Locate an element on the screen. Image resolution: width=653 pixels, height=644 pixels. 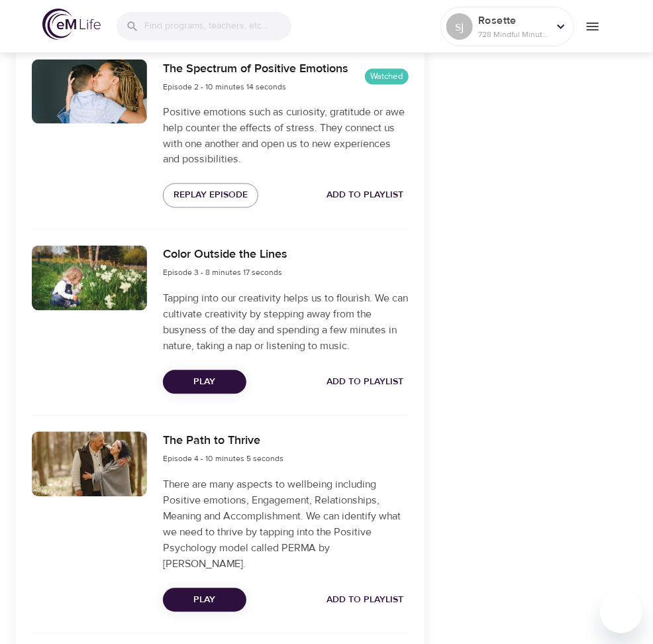
p: 728 Mindful Minutes is located at coordinates (514, 34).